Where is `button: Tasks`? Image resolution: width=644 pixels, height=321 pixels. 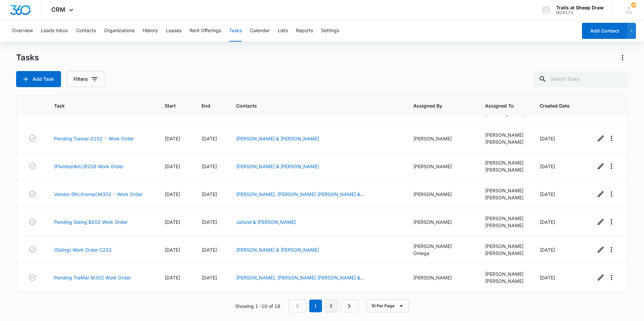 button: Tasks is located at coordinates (235, 31).